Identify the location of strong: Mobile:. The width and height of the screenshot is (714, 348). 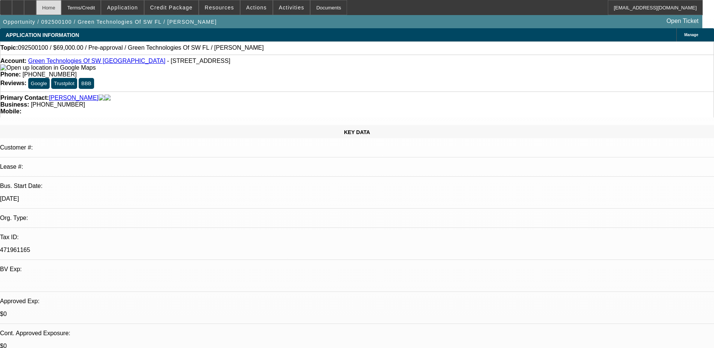
(11, 111).